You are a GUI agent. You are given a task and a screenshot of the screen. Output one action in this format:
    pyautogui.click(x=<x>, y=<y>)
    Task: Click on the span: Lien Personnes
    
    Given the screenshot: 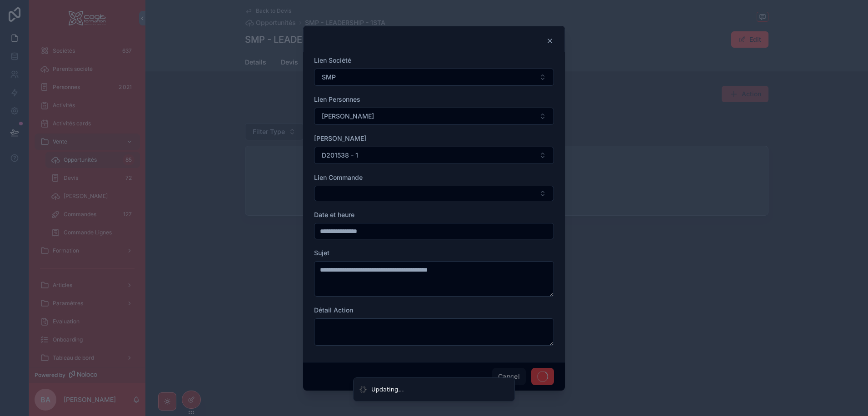 What is the action you would take?
    pyautogui.click(x=337, y=99)
    